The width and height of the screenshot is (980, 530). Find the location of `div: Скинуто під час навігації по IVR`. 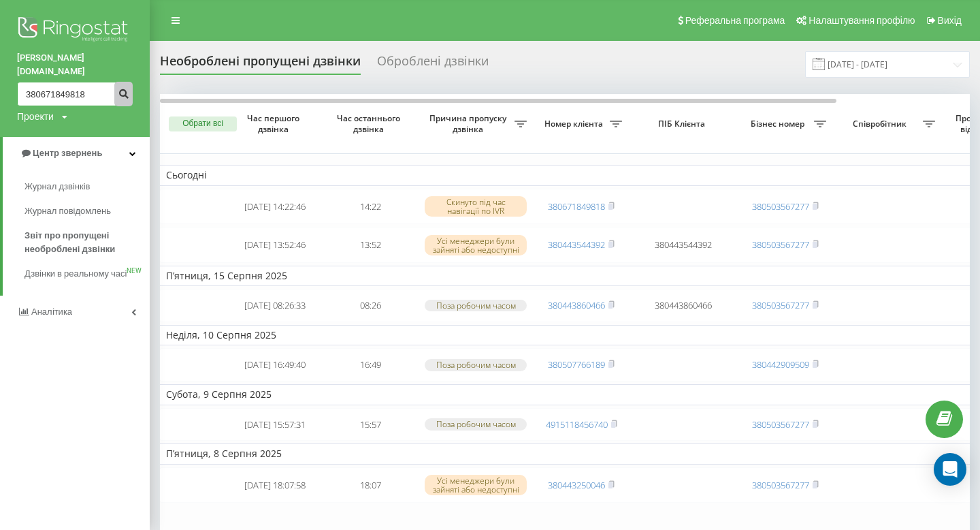

div: Скинуто під час навігації по IVR is located at coordinates (476, 206).